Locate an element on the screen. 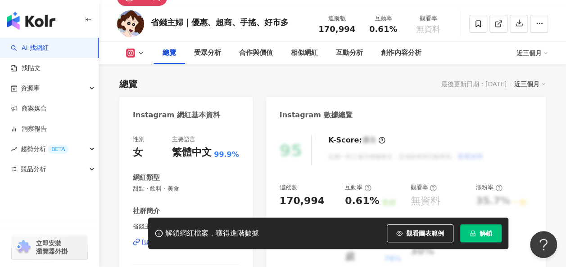 This screenshot has height=267, width=566. button: 觀看圖表範例 is located at coordinates (420, 234).